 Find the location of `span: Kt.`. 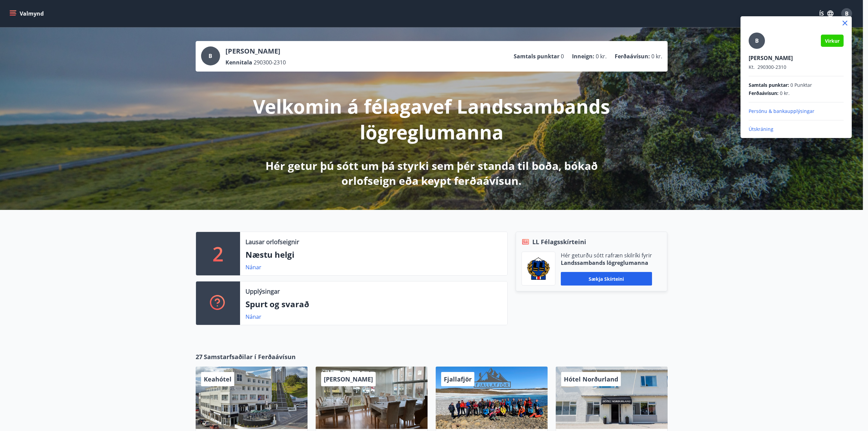

span: Kt. is located at coordinates (752, 67).